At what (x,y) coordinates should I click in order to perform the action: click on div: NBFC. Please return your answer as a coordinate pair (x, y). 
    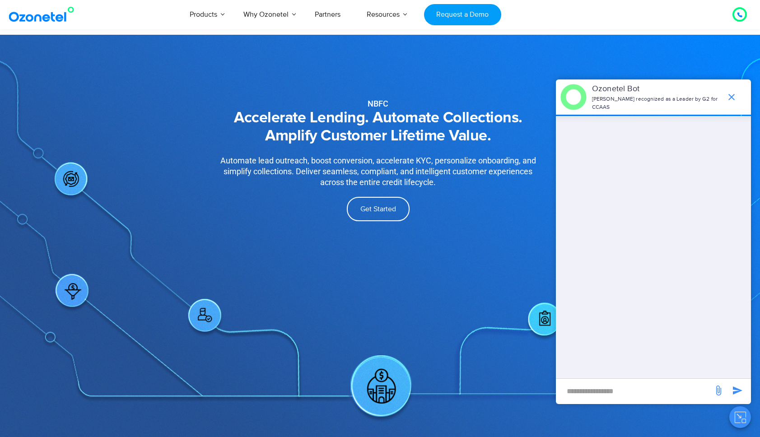
    Looking at the image, I should click on (378, 104).